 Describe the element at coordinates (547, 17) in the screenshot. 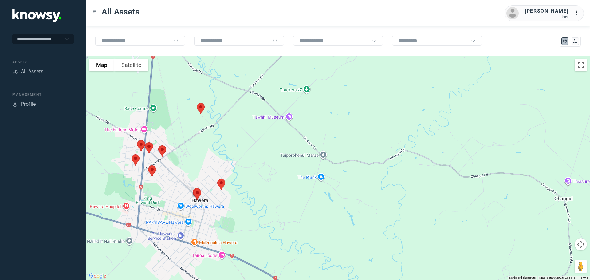

I see `div: User` at that location.